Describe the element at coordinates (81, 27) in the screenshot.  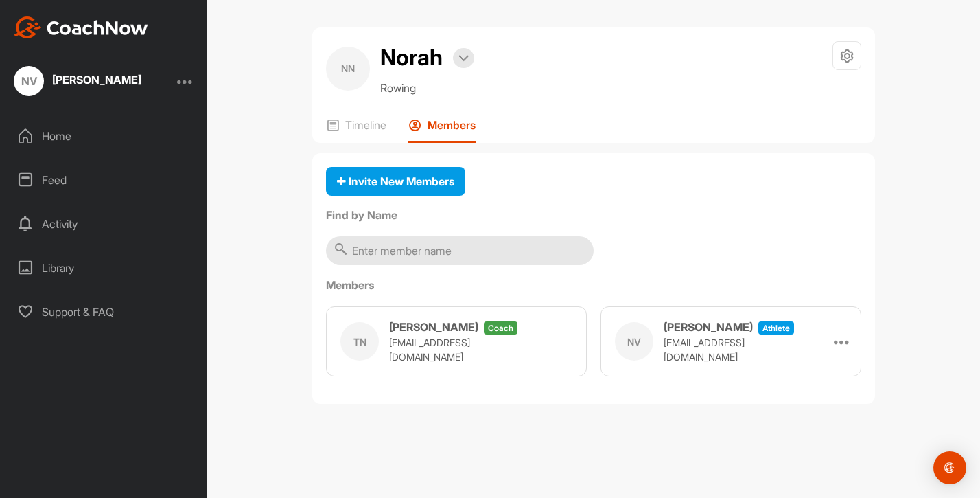
I see `img: CoachNow` at that location.